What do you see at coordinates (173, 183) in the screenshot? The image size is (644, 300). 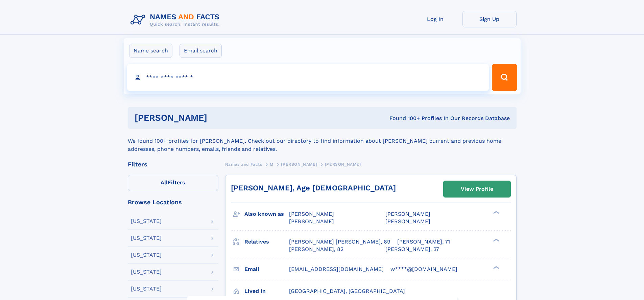 I see `label: Filters` at bounding box center [173, 183].